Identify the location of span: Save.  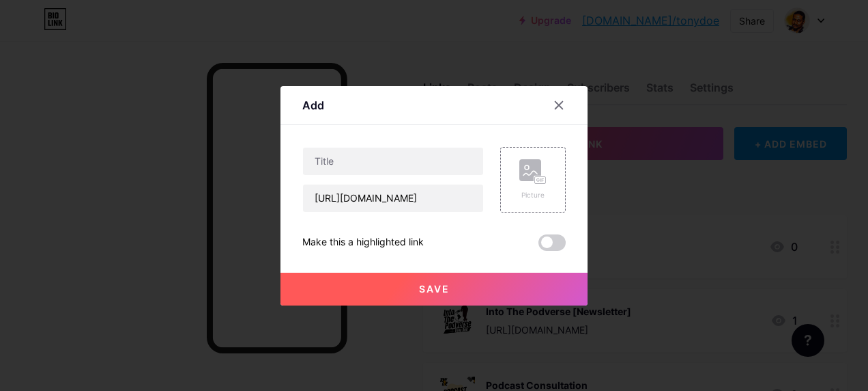
(434, 289).